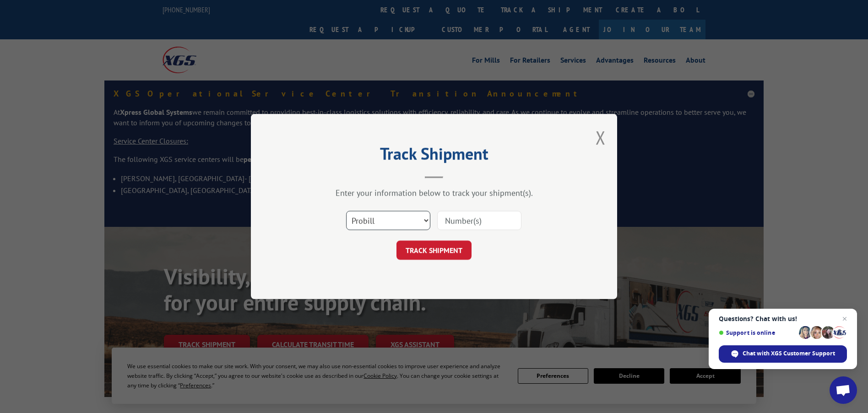 This screenshot has width=868, height=413. Describe the element at coordinates (479, 221) in the screenshot. I see `input: Number(s)` at that location.